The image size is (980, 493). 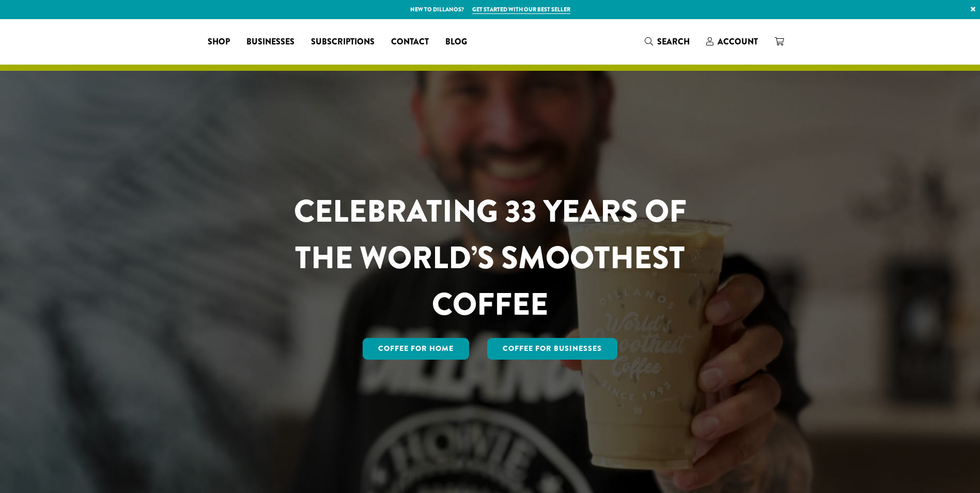 What do you see at coordinates (522, 9) in the screenshot?
I see `a: Get started with our best seller` at bounding box center [522, 9].